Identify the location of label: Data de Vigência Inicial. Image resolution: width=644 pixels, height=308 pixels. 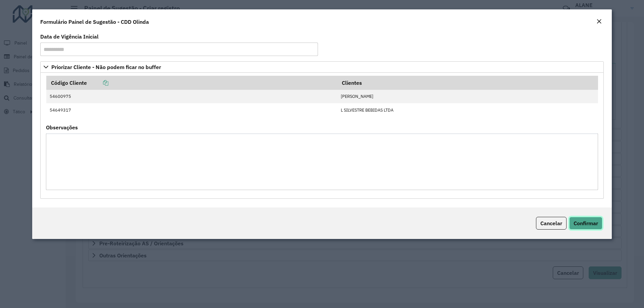
(70, 36).